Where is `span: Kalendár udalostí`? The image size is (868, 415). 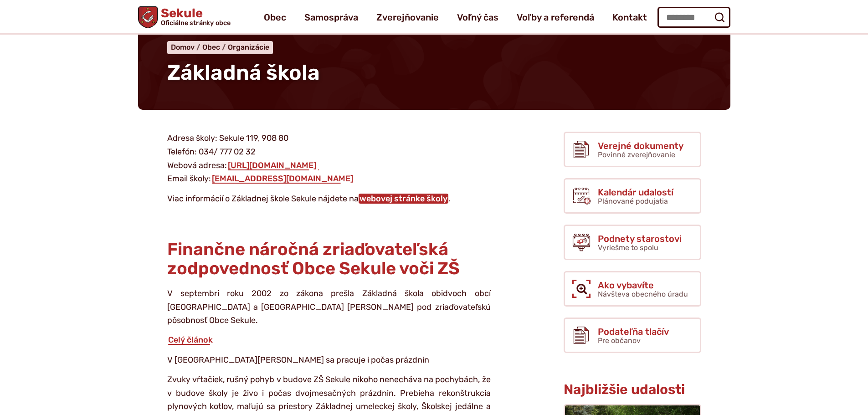
span: Kalendár udalostí is located at coordinates (635, 193).